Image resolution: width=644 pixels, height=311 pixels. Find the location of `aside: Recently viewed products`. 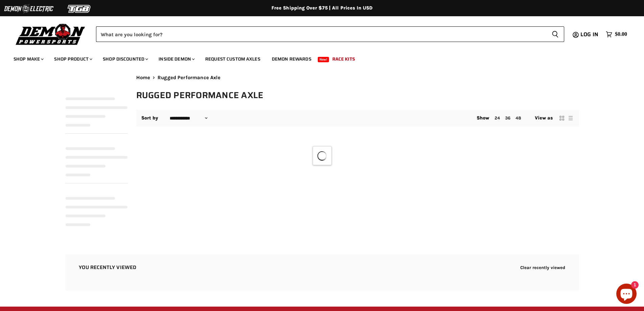

aside: Recently viewed products is located at coordinates (322, 272).